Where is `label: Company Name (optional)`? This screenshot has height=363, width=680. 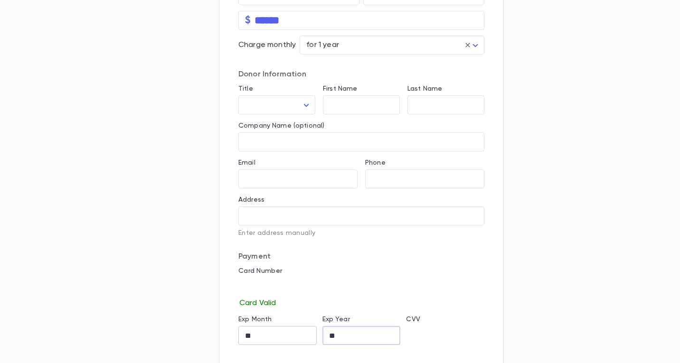
label: Company Name (optional) is located at coordinates (281, 126).